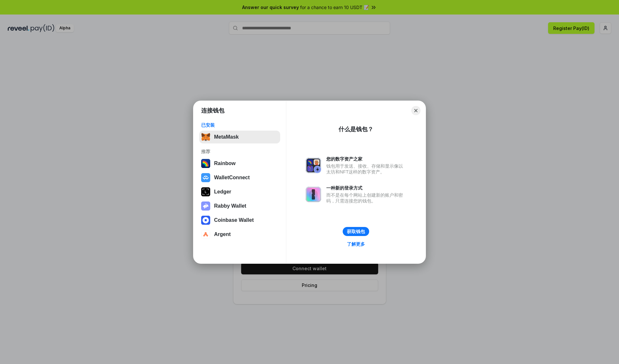 Image resolution: width=619 pixels, height=364 pixels. Describe the element at coordinates (356, 232) in the screenshot. I see `div: 获取钱包` at that location.